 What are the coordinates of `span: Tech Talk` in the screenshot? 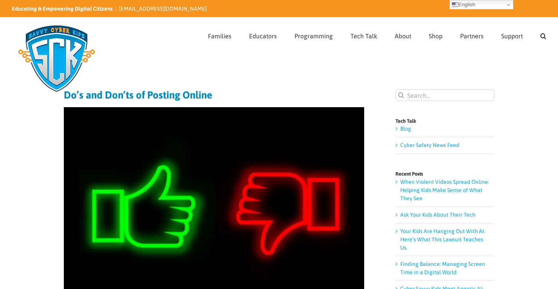 It's located at (364, 36).